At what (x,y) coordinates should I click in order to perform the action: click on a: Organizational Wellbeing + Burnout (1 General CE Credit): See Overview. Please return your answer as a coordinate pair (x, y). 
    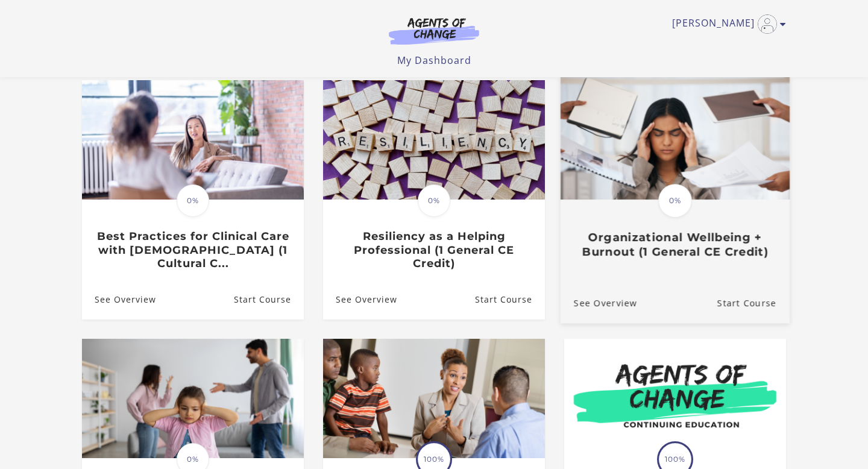
    Looking at the image, I should click on (599, 303).